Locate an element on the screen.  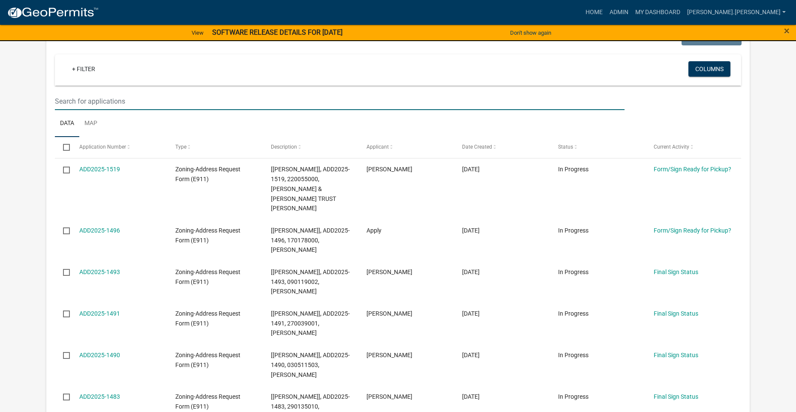
span: Current Activity is located at coordinates (671, 147).